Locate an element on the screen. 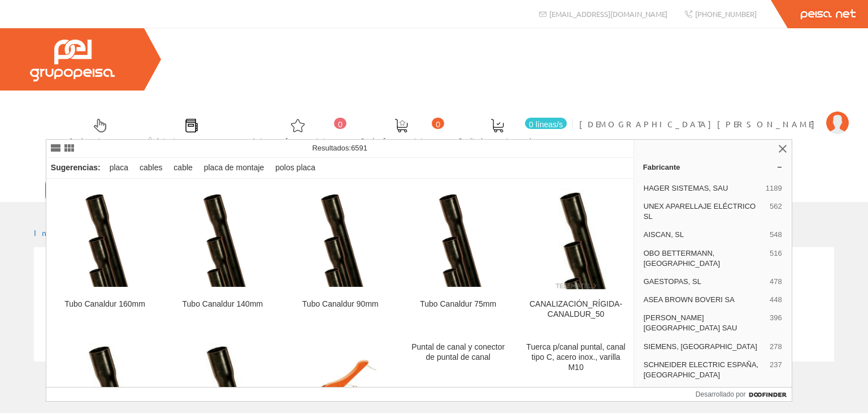  font: Tubo Canaldur 140mm is located at coordinates (222, 304).